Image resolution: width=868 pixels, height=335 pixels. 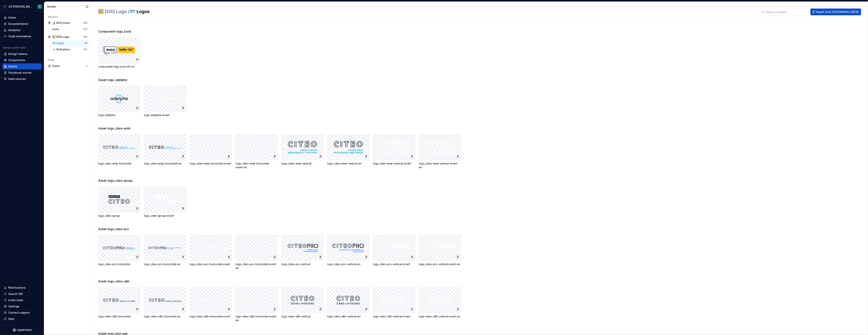 I want to click on a: Supernova Logo, so click(x=22, y=330).